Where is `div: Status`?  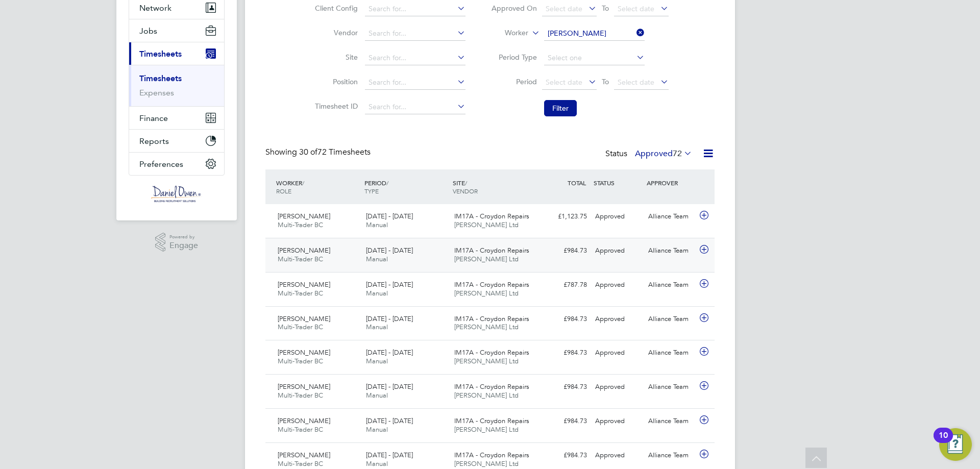 div: Status is located at coordinates (650, 154).